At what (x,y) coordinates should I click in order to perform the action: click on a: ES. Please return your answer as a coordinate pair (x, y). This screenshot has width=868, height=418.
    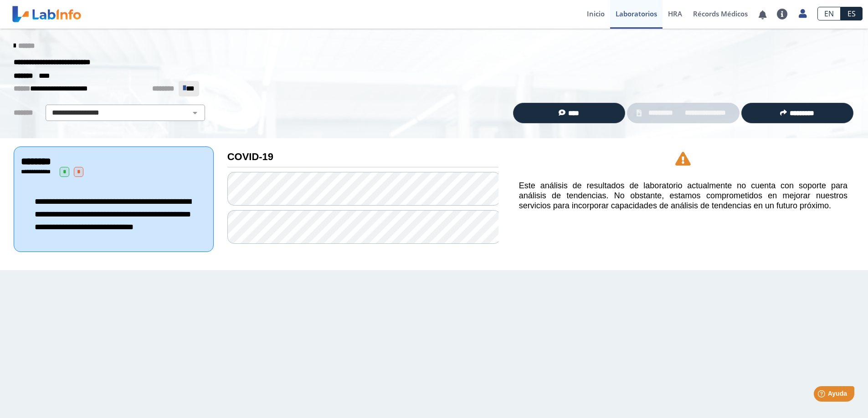
    Looking at the image, I should click on (851, 13).